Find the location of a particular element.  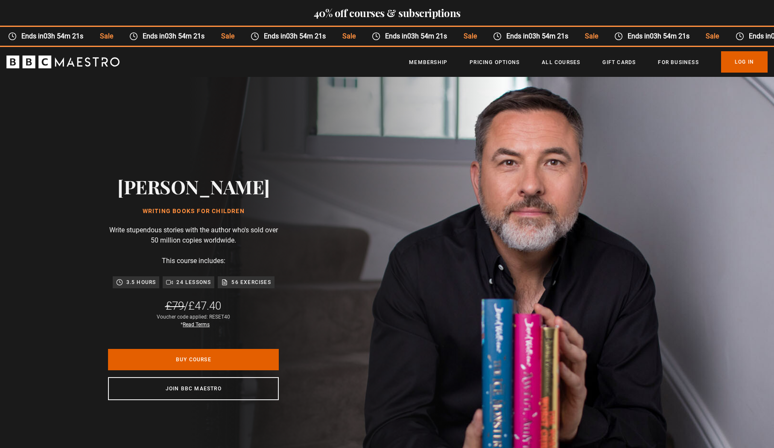

span: £79 is located at coordinates (175, 306).